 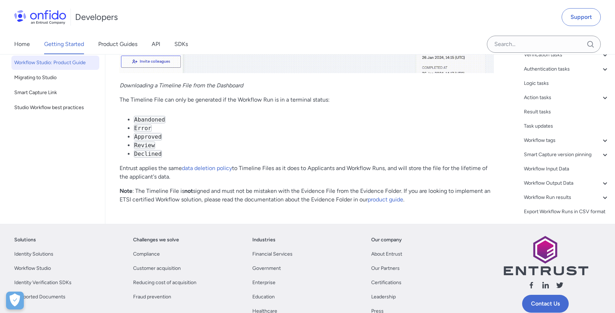 What do you see at coordinates (25, 240) in the screenshot?
I see `a: Solutions` at bounding box center [25, 240].